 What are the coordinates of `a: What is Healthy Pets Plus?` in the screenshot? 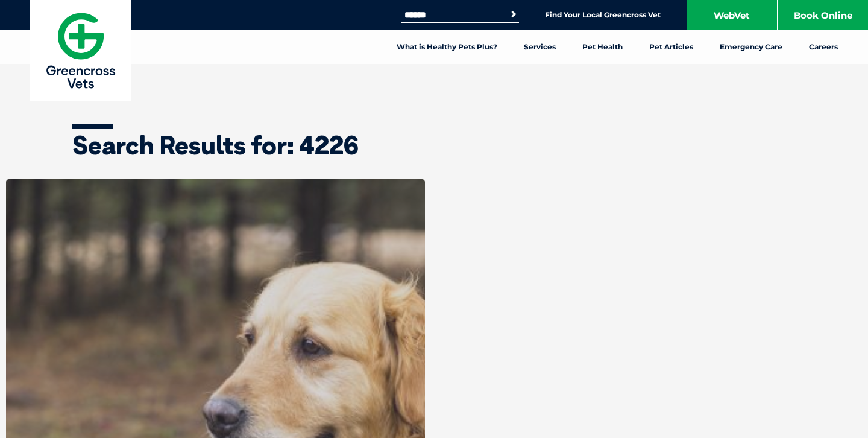 It's located at (446, 47).